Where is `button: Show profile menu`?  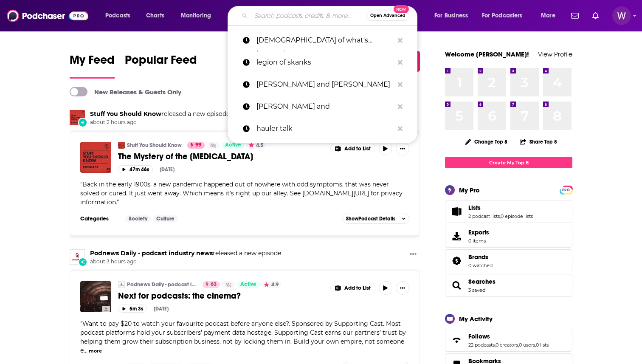 button: Show profile menu is located at coordinates (622, 16).